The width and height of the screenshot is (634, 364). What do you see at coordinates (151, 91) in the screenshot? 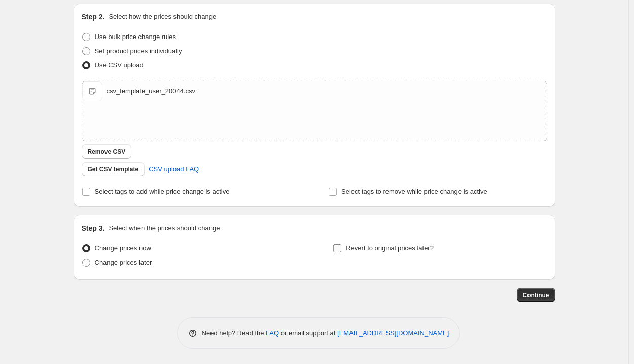
I see `div: csv_template_user_20044.csv` at bounding box center [151, 91].